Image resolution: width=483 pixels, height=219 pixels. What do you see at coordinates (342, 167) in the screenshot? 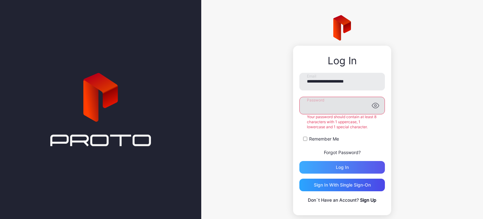
I see `div: Log in` at bounding box center [342, 167].